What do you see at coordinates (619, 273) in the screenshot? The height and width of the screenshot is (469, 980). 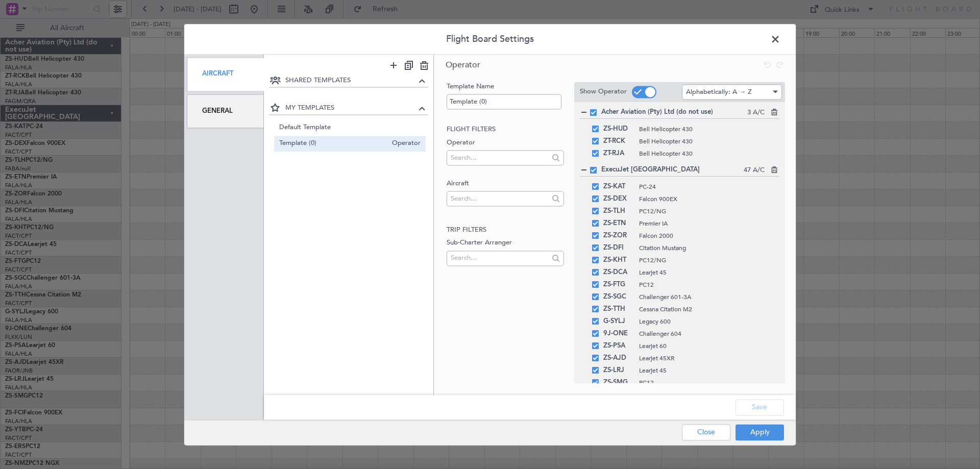 I see `span: ZS-DCA` at bounding box center [619, 273].